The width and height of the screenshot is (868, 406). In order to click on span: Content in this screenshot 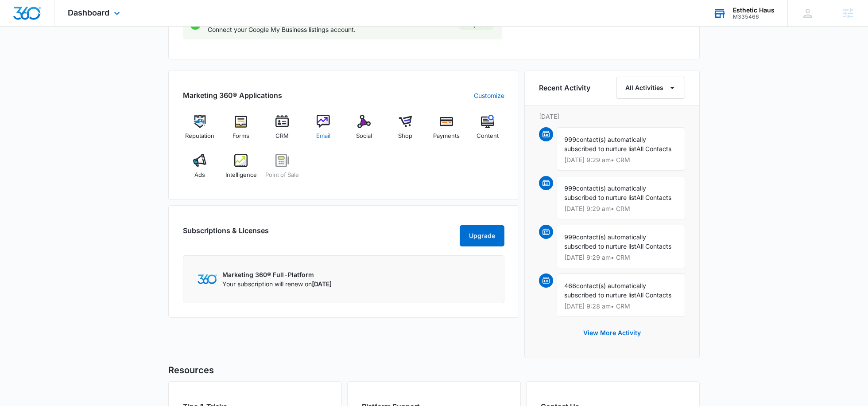, I will do `click(488, 136)`.